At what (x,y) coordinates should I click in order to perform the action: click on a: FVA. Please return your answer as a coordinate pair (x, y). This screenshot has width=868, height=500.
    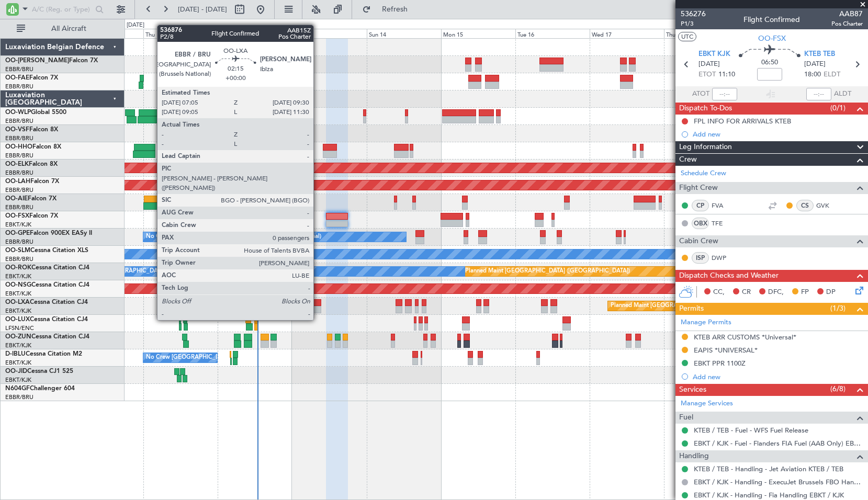
    Looking at the image, I should click on (723, 206).